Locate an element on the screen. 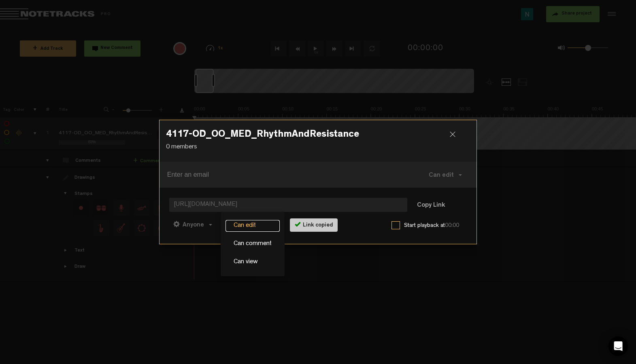 Image resolution: width=636 pixels, height=364 pixels. button: Copy Link is located at coordinates (431, 205).